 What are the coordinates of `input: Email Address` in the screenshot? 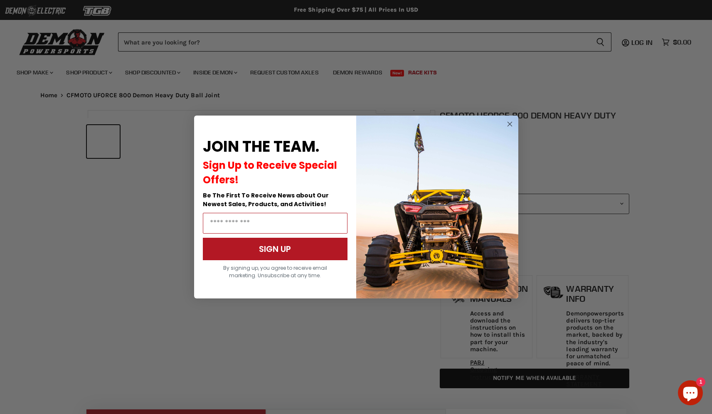 It's located at (275, 223).